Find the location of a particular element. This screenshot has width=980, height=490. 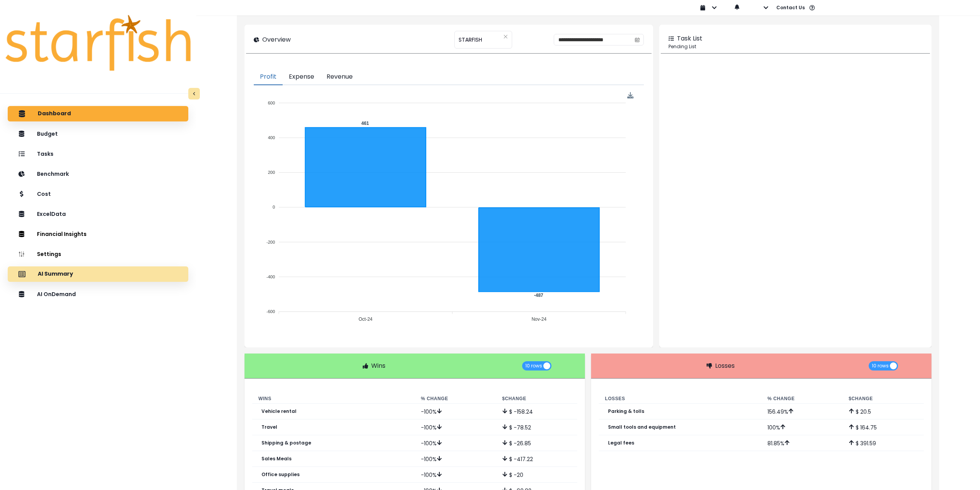

p: Cost is located at coordinates (43, 194).